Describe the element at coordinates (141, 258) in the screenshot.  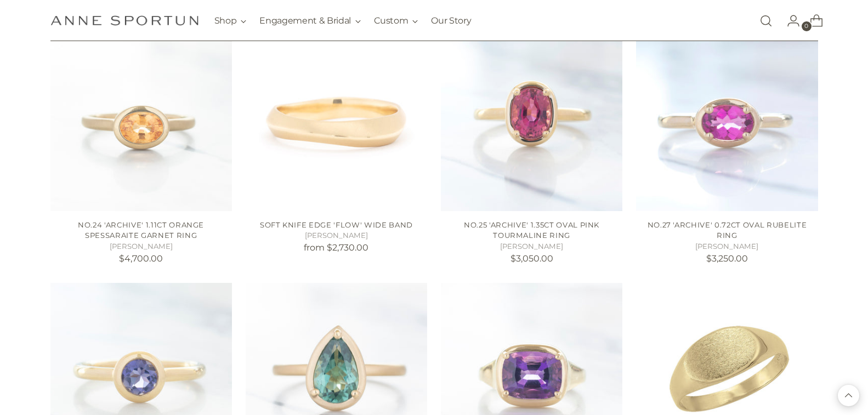
I see `span: $4,700.00` at that location.